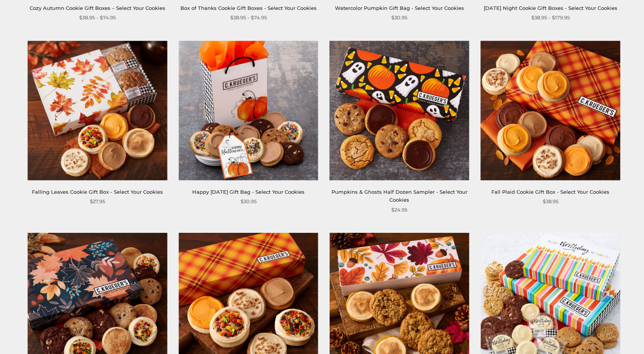  Describe the element at coordinates (248, 111) in the screenshot. I see `a: Happy Halloween Gift Bag - Select Your Cookies` at that location.